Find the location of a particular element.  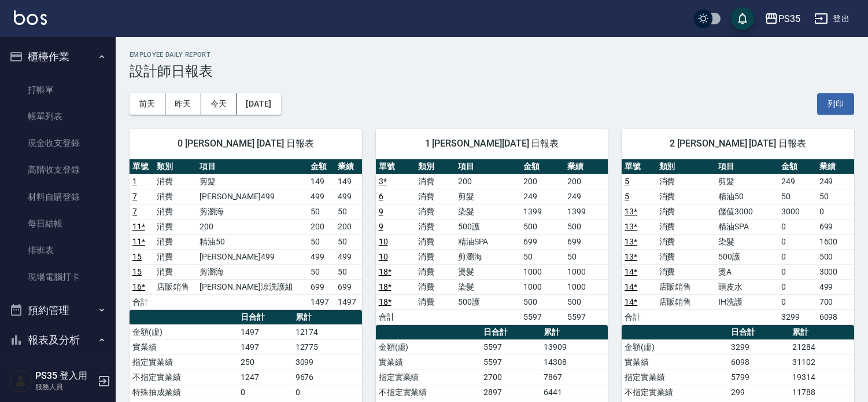

td: 不指定實業績 is located at coordinates (675, 392).